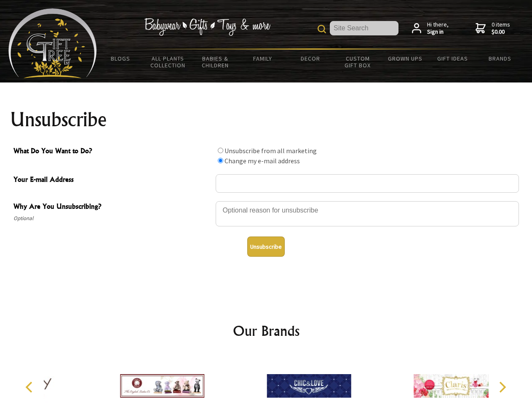 This screenshot has height=404, width=532. Describe the element at coordinates (113, 180) in the screenshot. I see `span: Your E-mail Address` at that location.